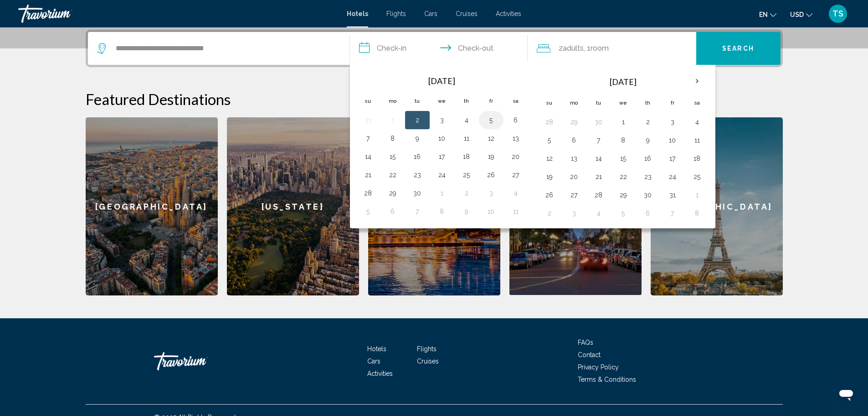 Image resolution: width=868 pixels, height=416 pixels. What do you see at coordinates (590, 354) in the screenshot?
I see `span: Contact` at bounding box center [590, 354].